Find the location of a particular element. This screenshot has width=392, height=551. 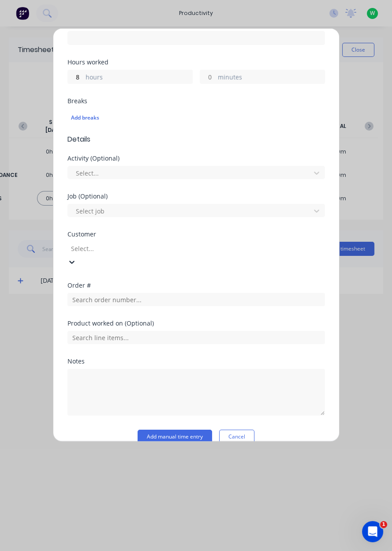

div: Notes is located at coordinates (196, 361).